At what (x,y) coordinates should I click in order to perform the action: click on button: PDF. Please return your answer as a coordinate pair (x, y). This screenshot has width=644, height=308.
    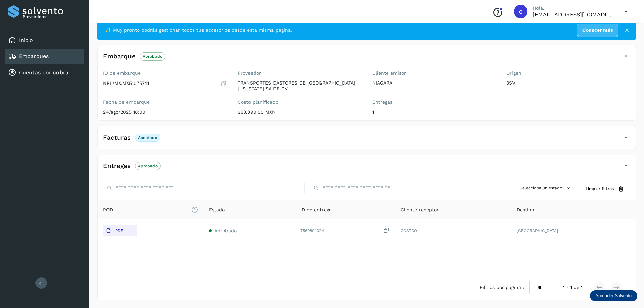
    Looking at the image, I should click on (120, 230).